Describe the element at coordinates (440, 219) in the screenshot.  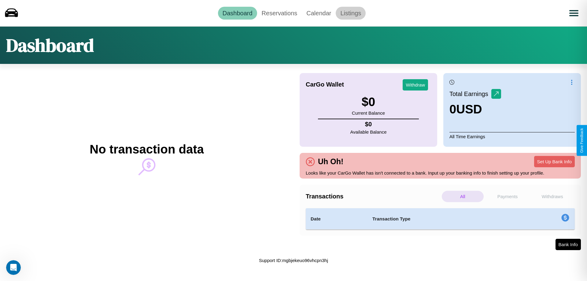
I see `table: simple table` at that location.